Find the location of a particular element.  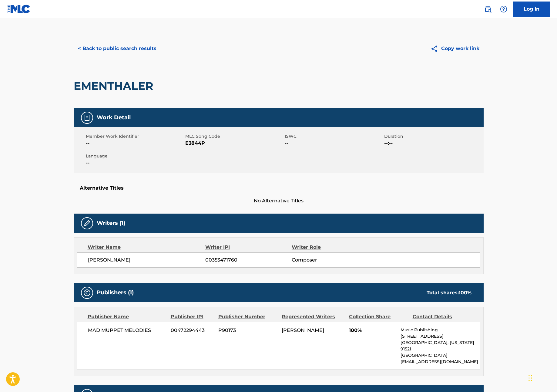

div: Total shares: is located at coordinates (449, 292).